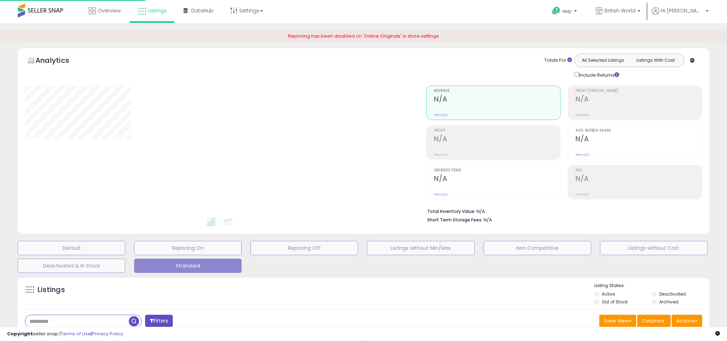 The image size is (727, 341). Describe the element at coordinates (620, 11) in the screenshot. I see `span: British World` at that location.